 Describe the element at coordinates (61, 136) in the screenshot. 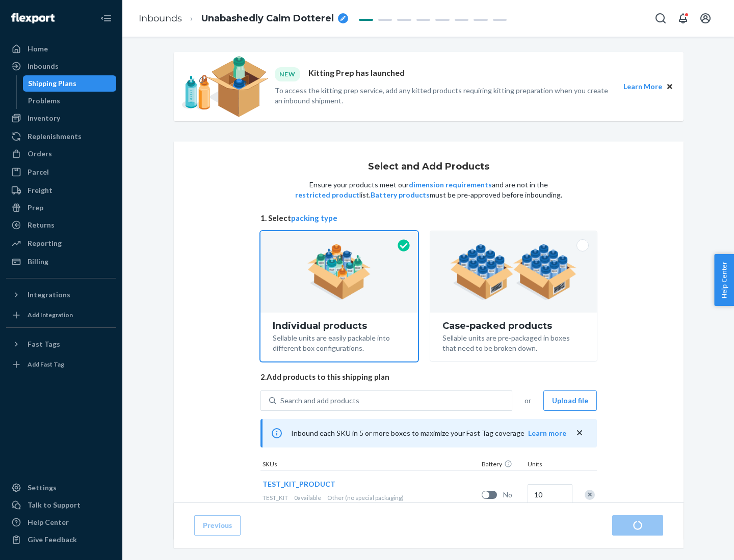

I see `a: Replenishments` at that location.